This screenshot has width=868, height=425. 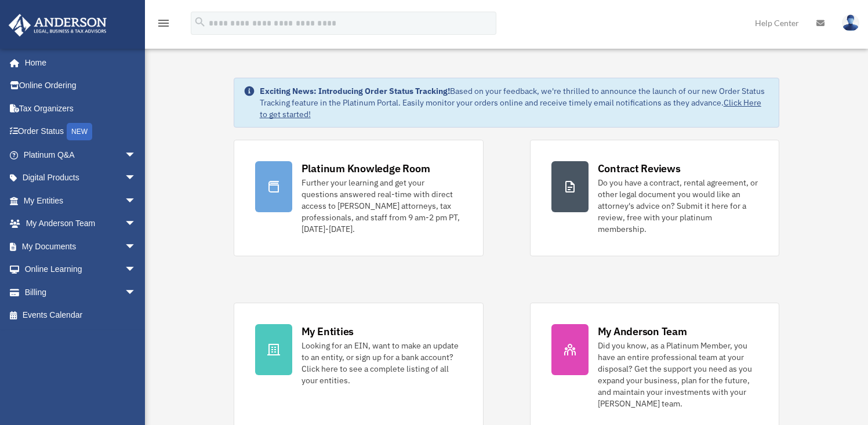 What do you see at coordinates (654, 198) in the screenshot?
I see `a: Contract Reviews Do you have a contract, rental agreement, or other legal document you would like...` at bounding box center [654, 198].